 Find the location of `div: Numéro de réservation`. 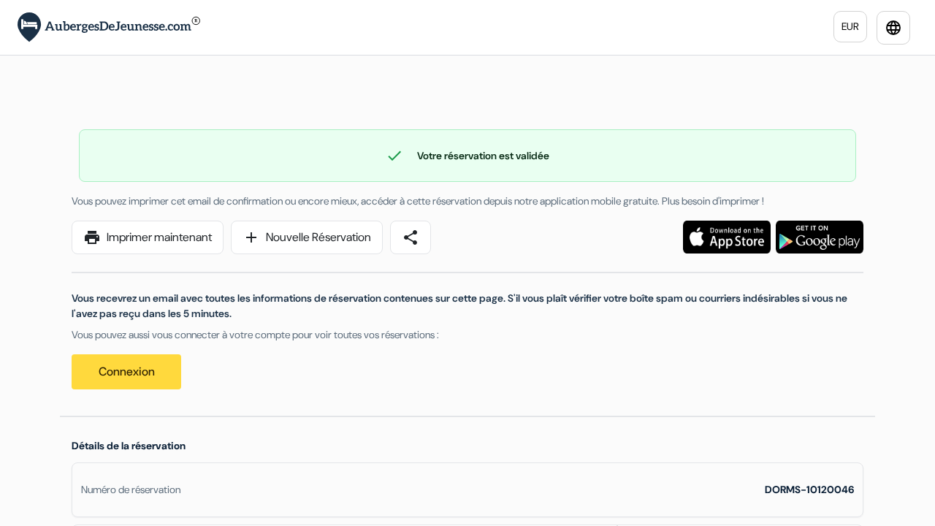

div: Numéro de réservation is located at coordinates (131, 490).